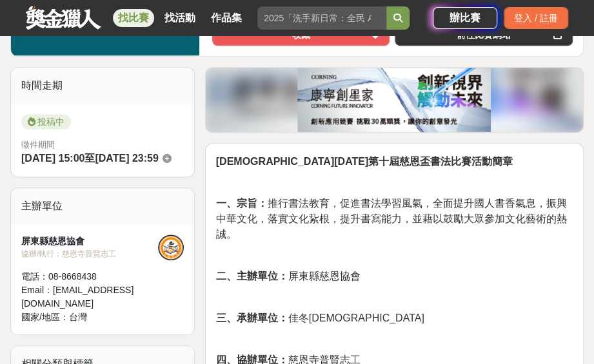  I want to click on a: 找比賽, so click(133, 18).